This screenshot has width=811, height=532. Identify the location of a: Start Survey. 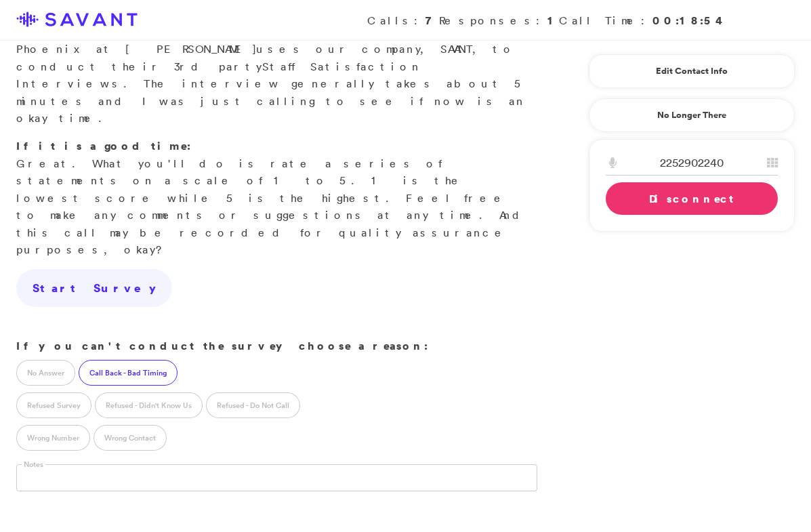
(94, 288).